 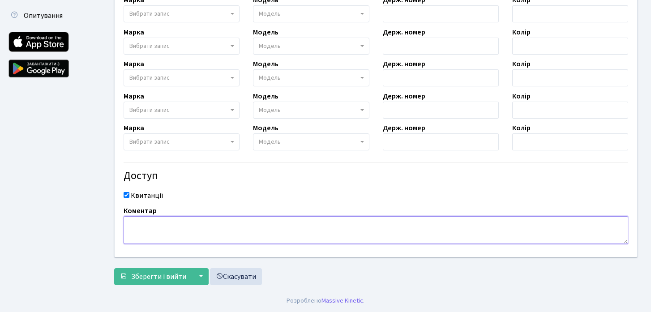 What do you see at coordinates (376, 176) in the screenshot?
I see `h4: Доступ` at bounding box center [376, 176].